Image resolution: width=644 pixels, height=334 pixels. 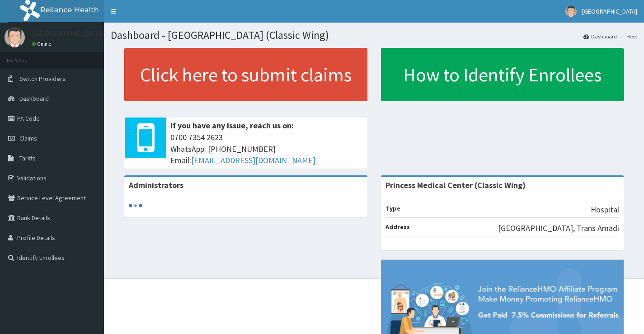 What do you see at coordinates (246, 75) in the screenshot?
I see `a: Click here to submit claims` at bounding box center [246, 75].